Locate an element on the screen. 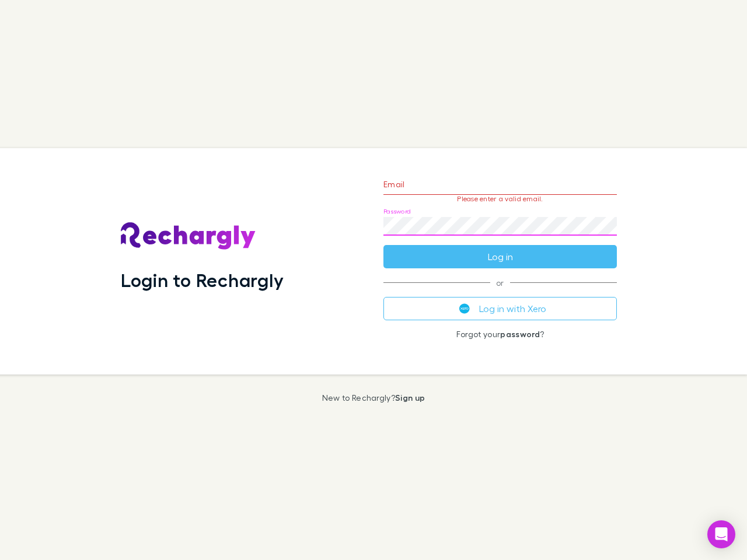 This screenshot has width=747, height=560. label: Password is located at coordinates (397, 211).